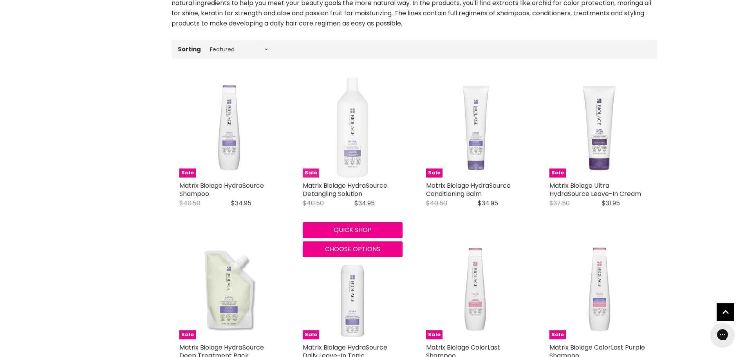 This screenshot has width=746, height=357. What do you see at coordinates (560, 203) in the screenshot?
I see `span: $37.50` at bounding box center [560, 203].